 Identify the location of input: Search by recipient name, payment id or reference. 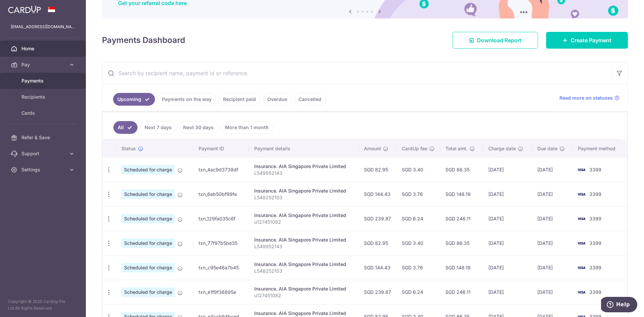
(357, 73).